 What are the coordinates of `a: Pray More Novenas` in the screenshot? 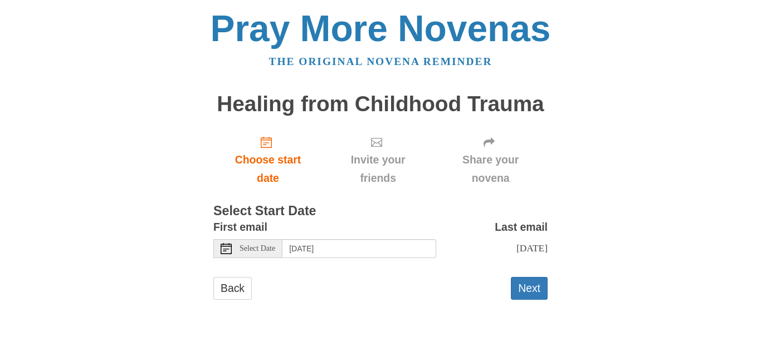 It's located at (380, 28).